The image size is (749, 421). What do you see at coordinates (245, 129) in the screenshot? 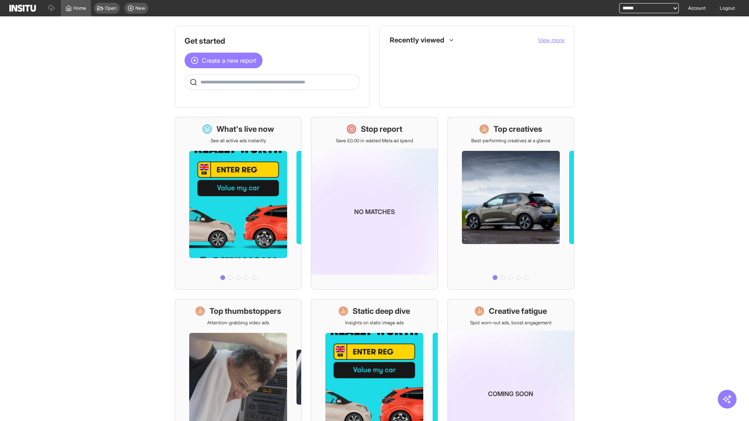
I see `h1: What's live now` at bounding box center [245, 129].